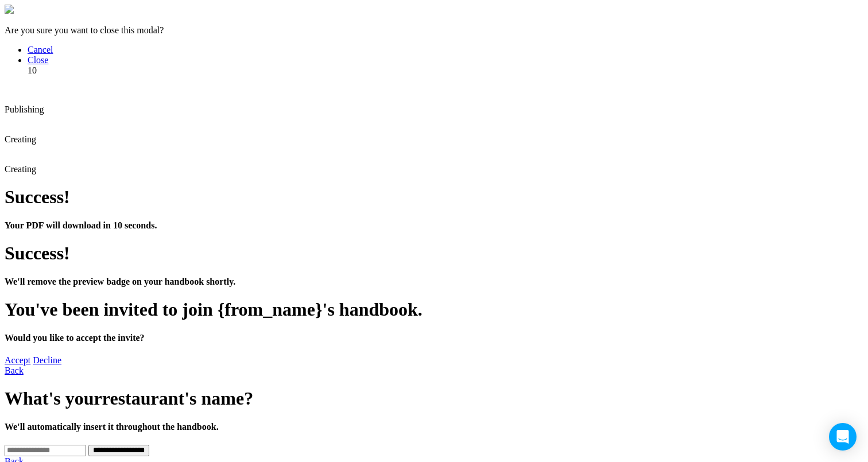 This screenshot has height=462, width=868. What do you see at coordinates (17, 359) in the screenshot?
I see `a: Accept` at bounding box center [17, 359].